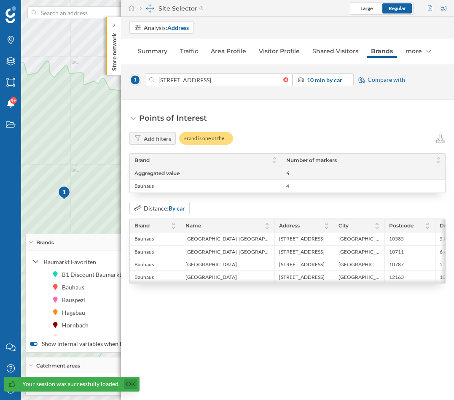  What do you see at coordinates (335, 51) in the screenshot?
I see `a: Shared Visitors` at bounding box center [335, 51].